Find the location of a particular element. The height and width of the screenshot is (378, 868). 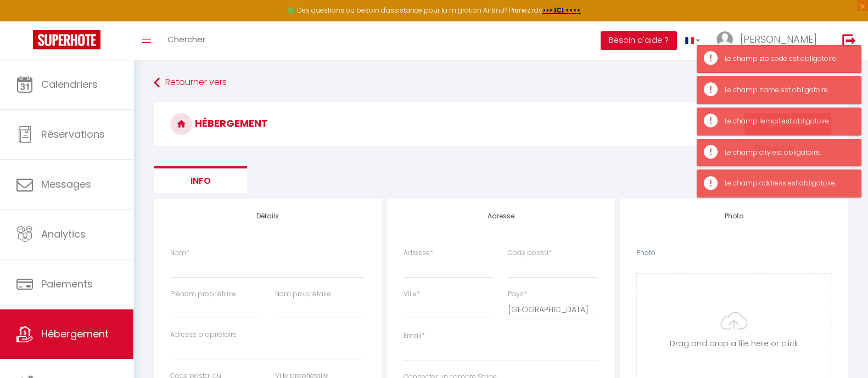

label: Ville is located at coordinates (412, 294).